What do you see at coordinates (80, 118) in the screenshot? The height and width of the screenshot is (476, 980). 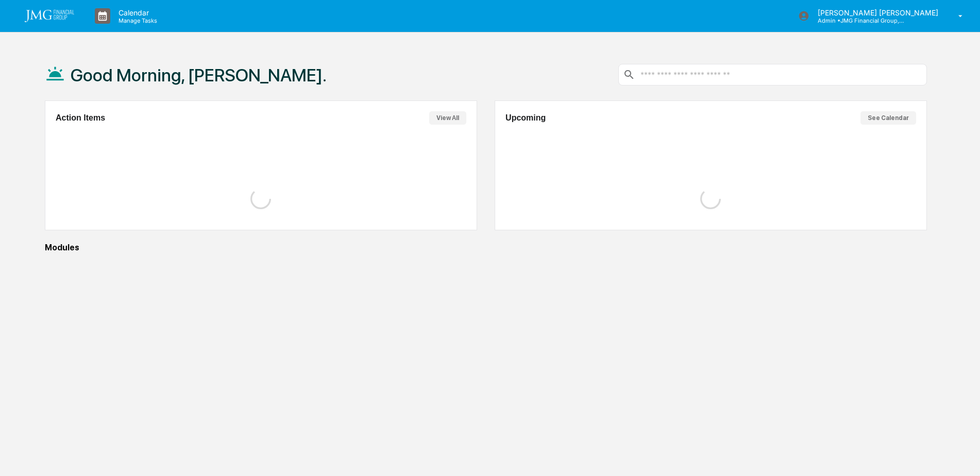 I see `h2: Action Items` at bounding box center [80, 118].